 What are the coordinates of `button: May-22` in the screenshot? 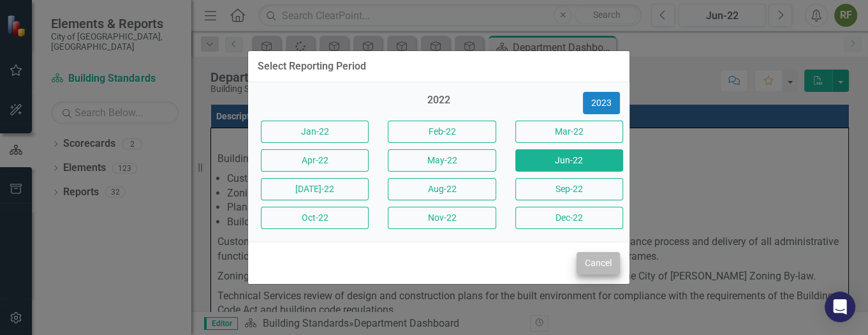 It's located at (442, 161).